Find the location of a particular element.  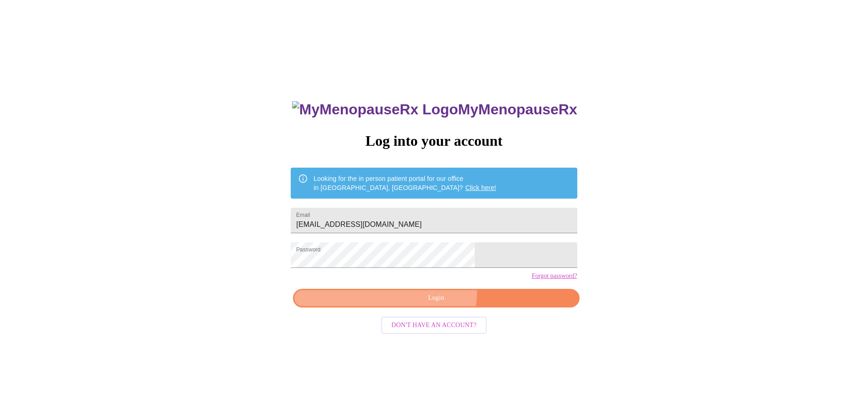

img: MyMenopauseRx Logo is located at coordinates (375, 109).